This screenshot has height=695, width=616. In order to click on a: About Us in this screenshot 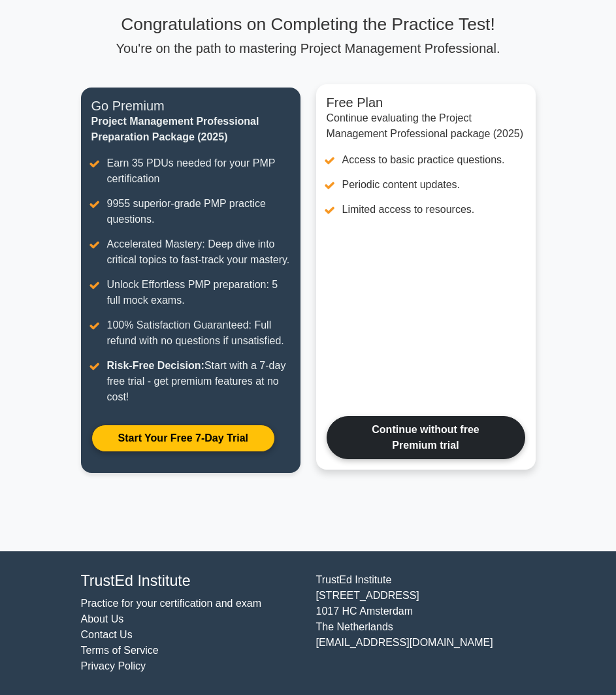, I will do `click(103, 619)`.